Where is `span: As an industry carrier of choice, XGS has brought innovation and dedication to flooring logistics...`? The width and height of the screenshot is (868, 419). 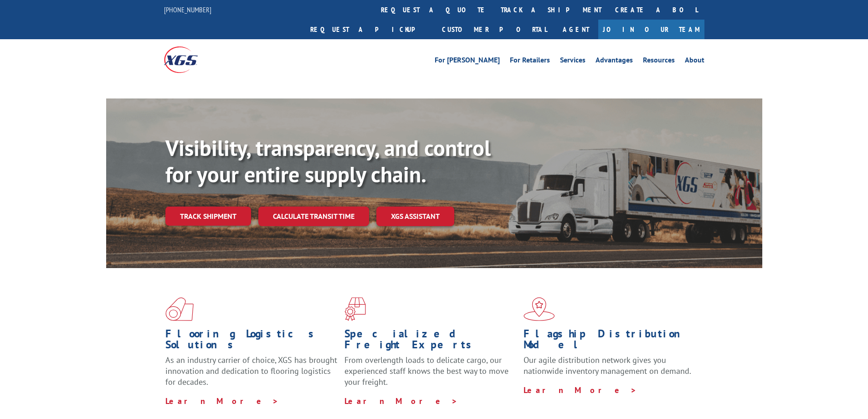 span: As an industry carrier of choice, XGS has brought innovation and dedication to flooring logistics... is located at coordinates (251, 371).